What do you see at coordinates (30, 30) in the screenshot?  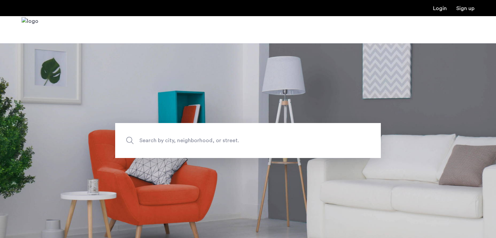 I see `a: Cazamio Logo` at bounding box center [30, 30].